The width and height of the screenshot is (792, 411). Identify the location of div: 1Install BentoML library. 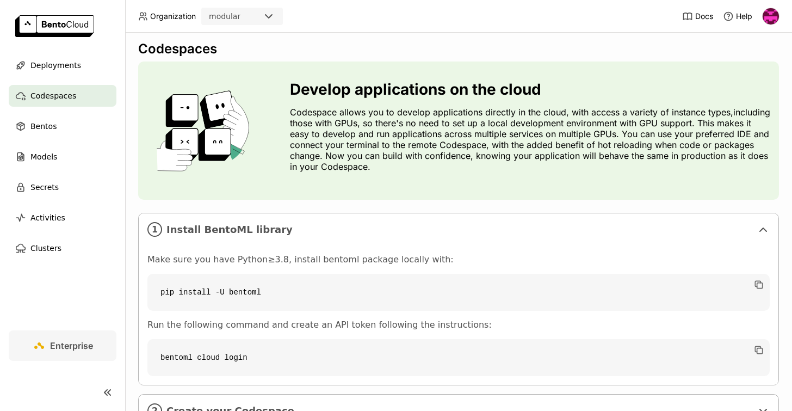
(459, 229).